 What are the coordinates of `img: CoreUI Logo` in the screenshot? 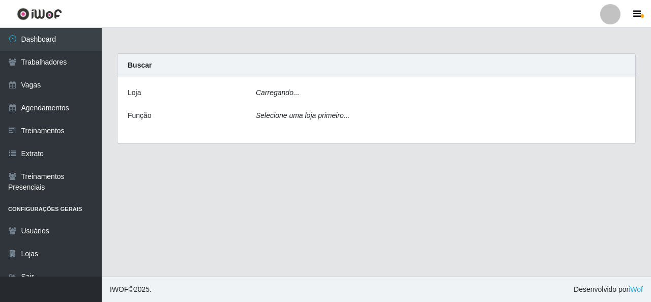 It's located at (39, 14).